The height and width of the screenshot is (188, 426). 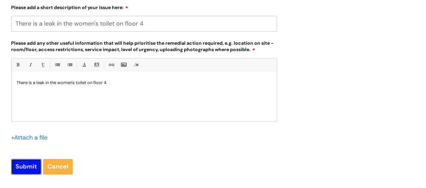 What do you see at coordinates (96, 65) in the screenshot?
I see `a: Back Color` at bounding box center [96, 65].